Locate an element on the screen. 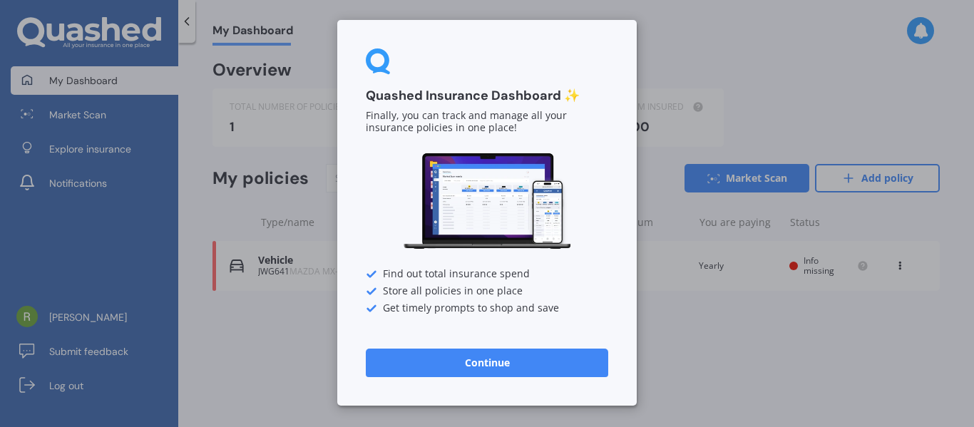 Image resolution: width=974 pixels, height=427 pixels. img: Dashboard is located at coordinates (487, 201).